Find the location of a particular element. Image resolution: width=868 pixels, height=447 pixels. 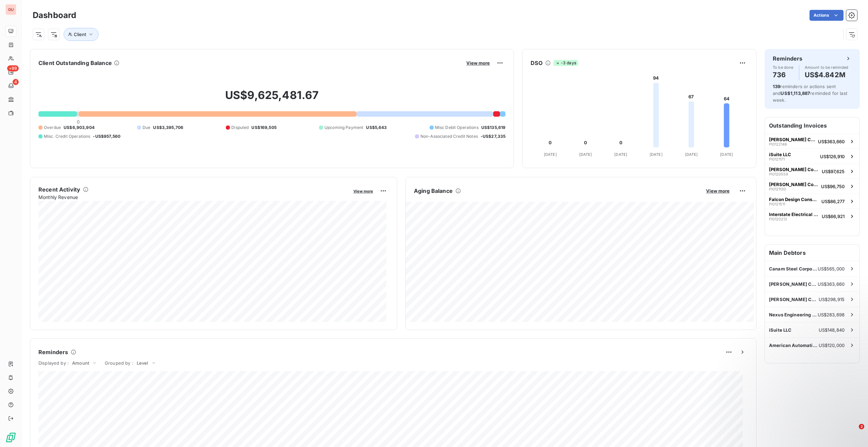

span: 2 is located at coordinates (861, 427).